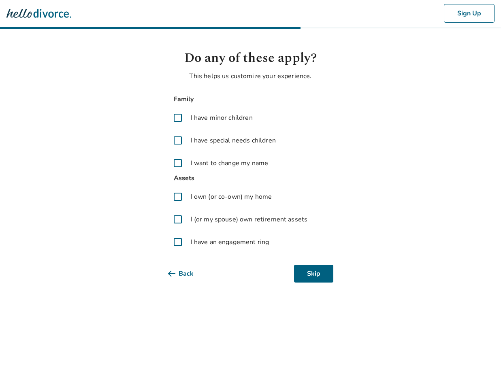 Image resolution: width=501 pixels, height=372 pixels. What do you see at coordinates (481, 353) in the screenshot?
I see `div: Chat Widget` at bounding box center [481, 353].